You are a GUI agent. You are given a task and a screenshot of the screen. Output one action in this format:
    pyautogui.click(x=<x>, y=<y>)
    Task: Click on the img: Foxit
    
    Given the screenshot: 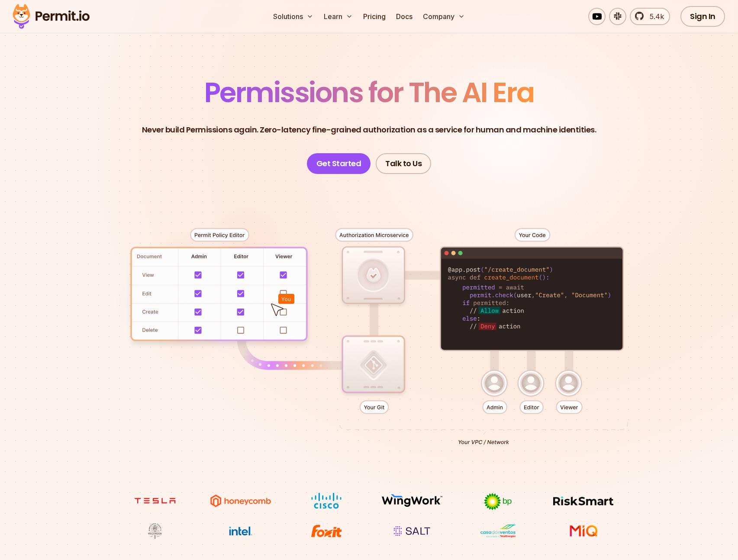 What is the action you would take?
    pyautogui.click(x=326, y=531)
    